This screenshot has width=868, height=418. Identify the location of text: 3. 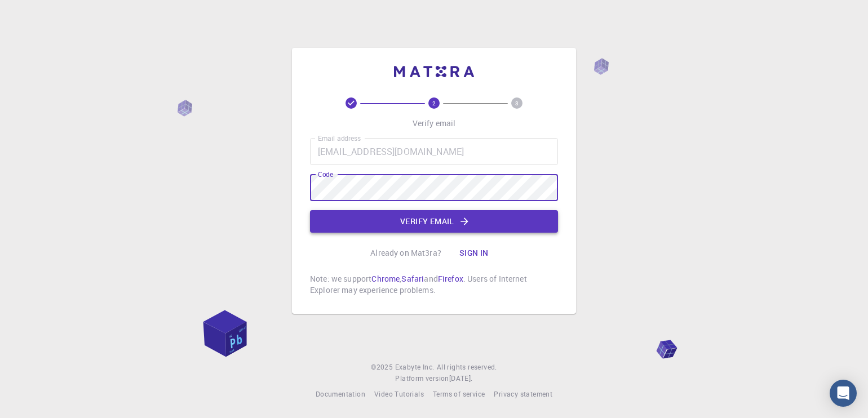
(517, 103).